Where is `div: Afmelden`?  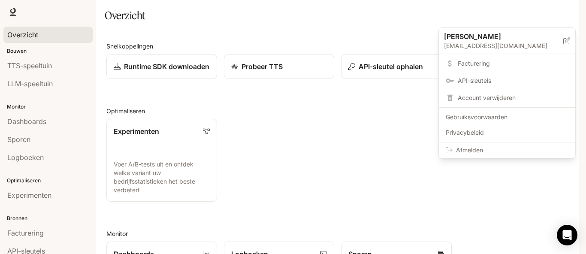 div: Afmelden is located at coordinates (507, 150).